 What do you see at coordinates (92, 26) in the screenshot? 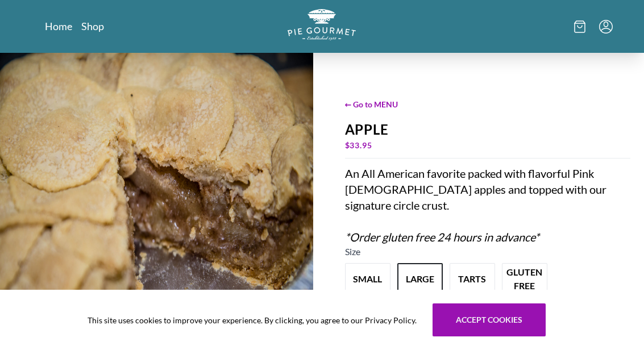
I see `a: Shop` at bounding box center [92, 26].